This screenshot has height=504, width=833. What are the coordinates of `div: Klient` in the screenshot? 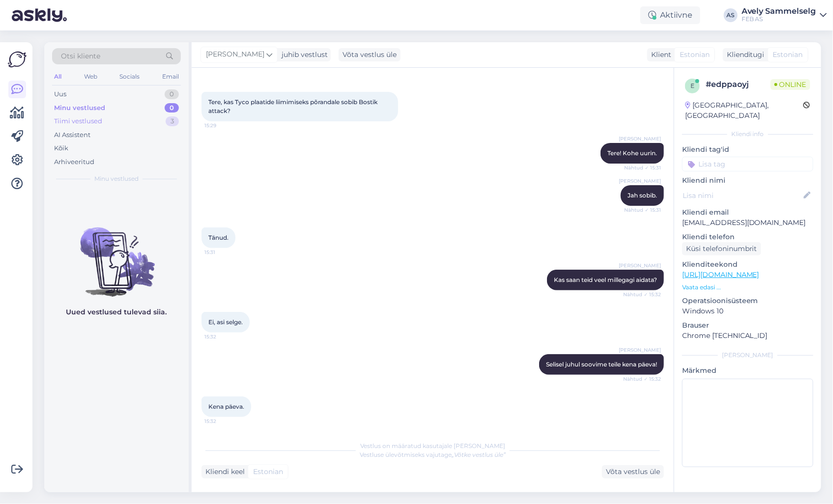 It's located at (659, 54).